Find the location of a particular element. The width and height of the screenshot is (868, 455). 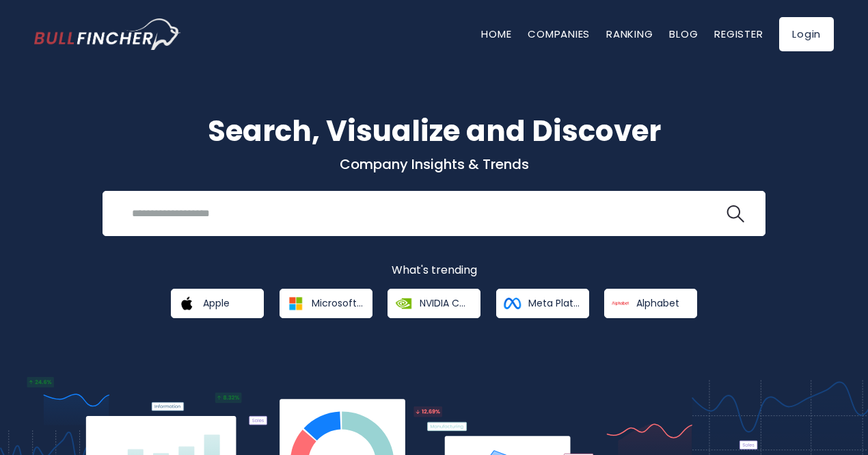

span: Alphabet is located at coordinates (658, 303).